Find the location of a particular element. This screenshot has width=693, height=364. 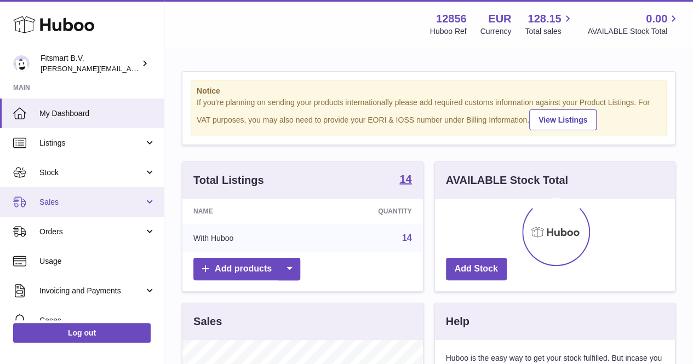

strong: EUR is located at coordinates (500, 19).